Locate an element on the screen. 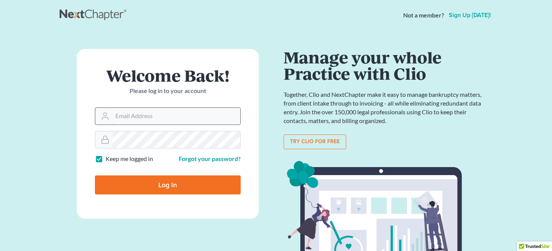 This screenshot has height=251, width=552. a: Try clio for free is located at coordinates (315, 142).